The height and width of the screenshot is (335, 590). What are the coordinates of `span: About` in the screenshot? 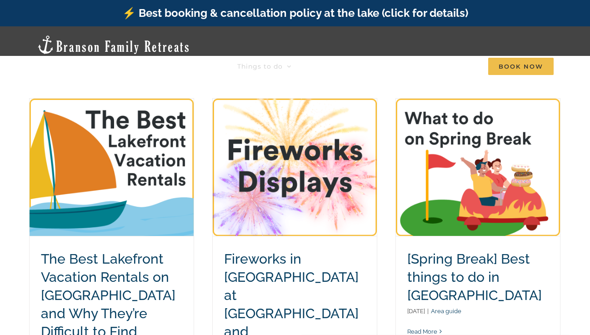 It's located at (399, 66).